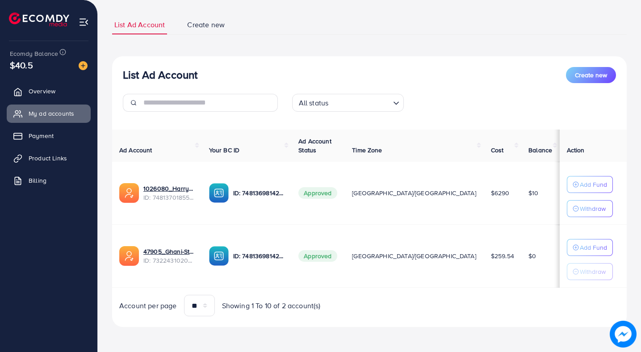  Describe the element at coordinates (502, 256) in the screenshot. I see `span: $259.54` at that location.